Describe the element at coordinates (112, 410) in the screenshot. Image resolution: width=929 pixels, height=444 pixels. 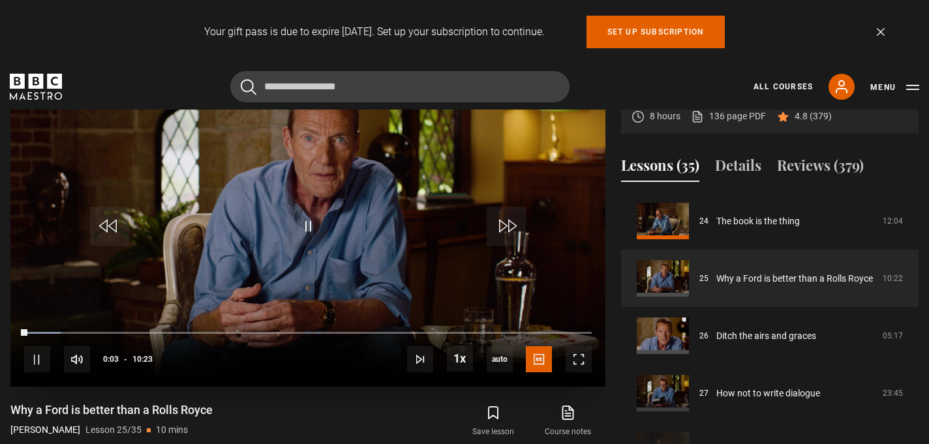
I see `h1: Why a Ford is better than a Rolls Royce` at that location.